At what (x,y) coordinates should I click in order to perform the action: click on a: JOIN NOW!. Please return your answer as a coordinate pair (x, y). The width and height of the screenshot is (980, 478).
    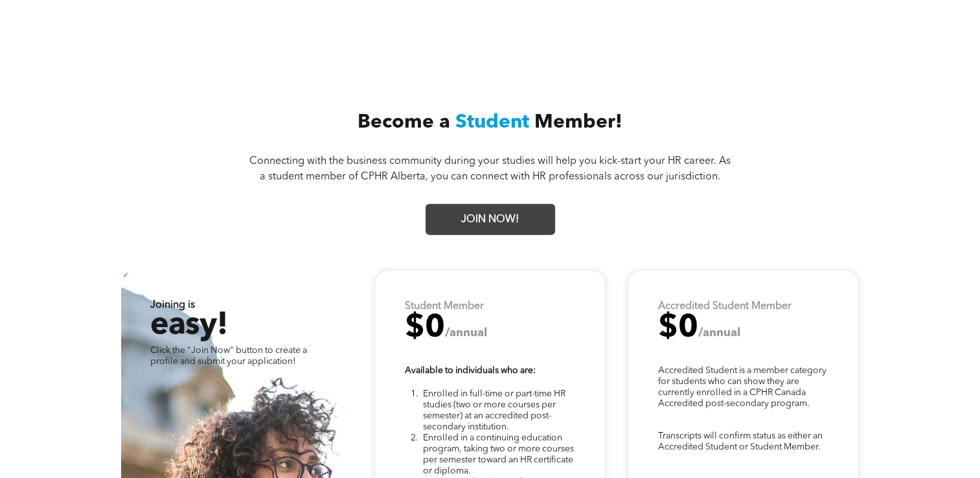
    Looking at the image, I should click on (490, 220).